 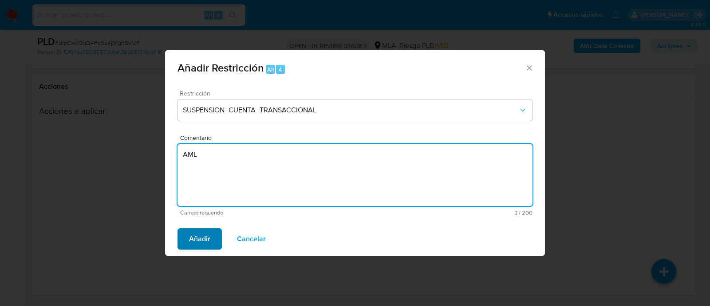 What do you see at coordinates (355, 110) in the screenshot?
I see `button: Restriction` at bounding box center [355, 110].